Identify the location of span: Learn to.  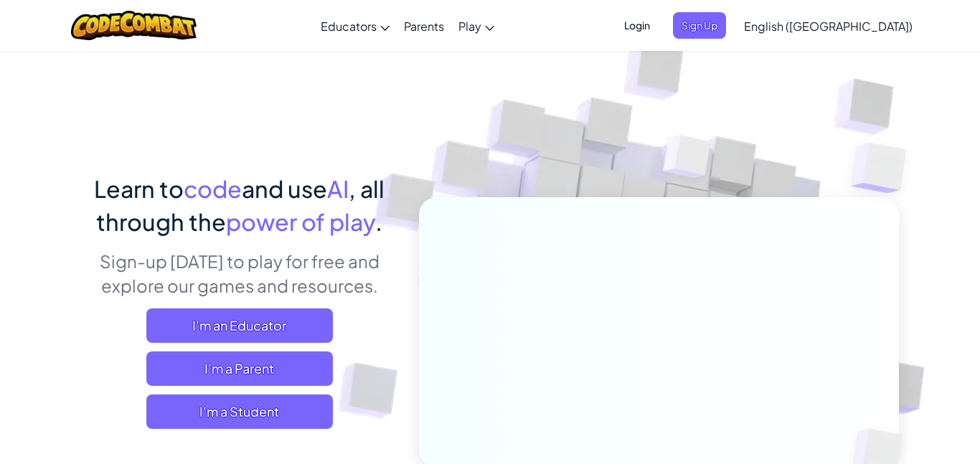
(138, 188).